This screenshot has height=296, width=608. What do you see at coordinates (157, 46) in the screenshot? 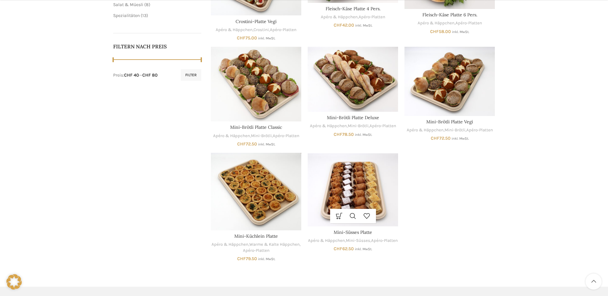
I see `h5: Filtern nach Preis` at bounding box center [157, 46].